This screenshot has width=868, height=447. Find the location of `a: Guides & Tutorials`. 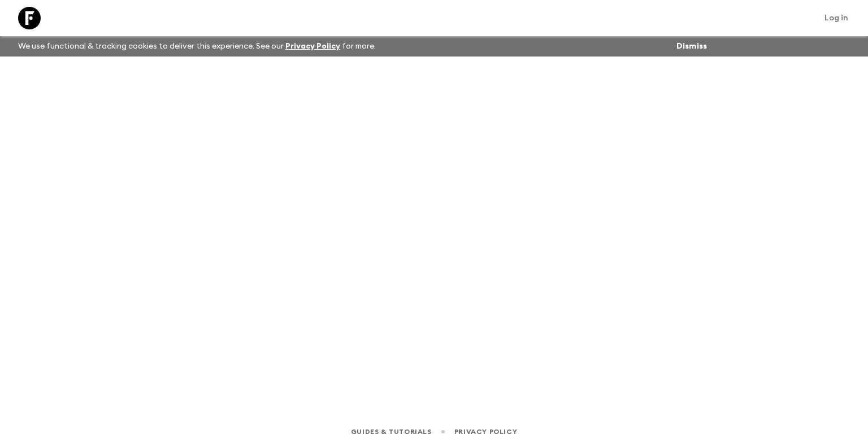

a: Guides & Tutorials is located at coordinates (391, 431).